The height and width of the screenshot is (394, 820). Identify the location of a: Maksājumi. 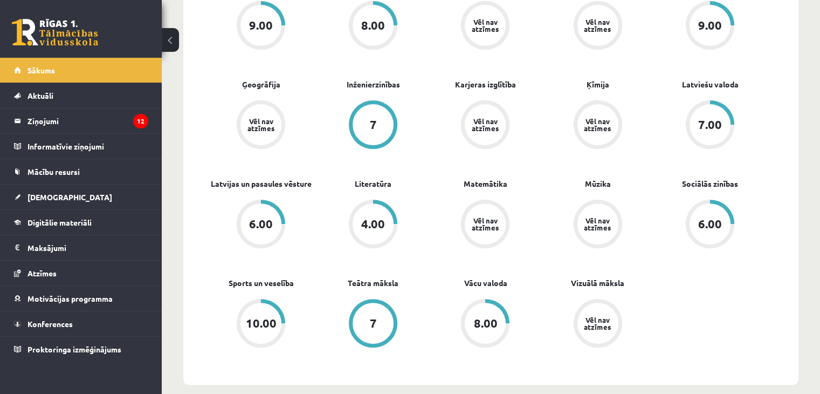
(81, 247).